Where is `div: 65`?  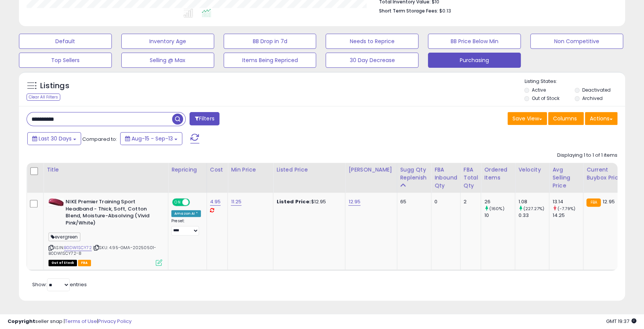 div: 65 is located at coordinates (413, 201).